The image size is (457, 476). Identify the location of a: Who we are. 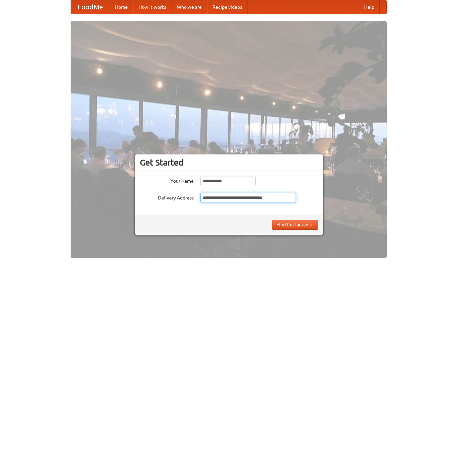
(189, 7).